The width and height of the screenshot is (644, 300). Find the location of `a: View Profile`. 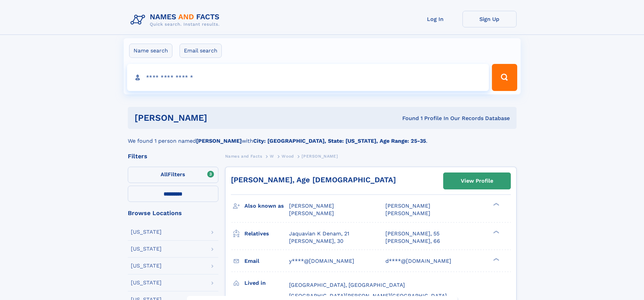

a: View Profile is located at coordinates (477, 181).